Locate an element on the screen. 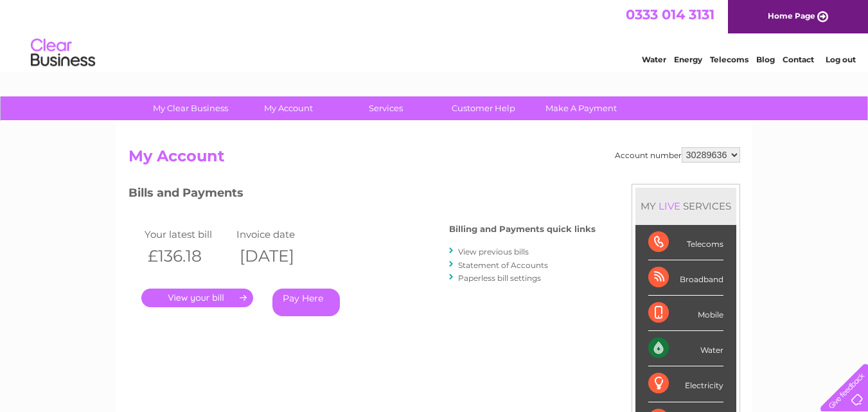 The width and height of the screenshot is (868, 412). td: Invoice date is located at coordinates (280, 234).